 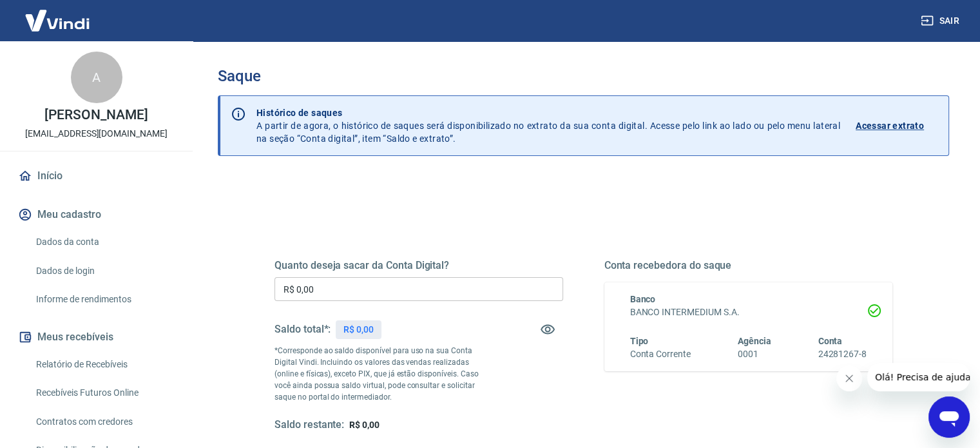 What do you see at coordinates (302, 329) in the screenshot?
I see `h5: Saldo total*:` at bounding box center [302, 329].